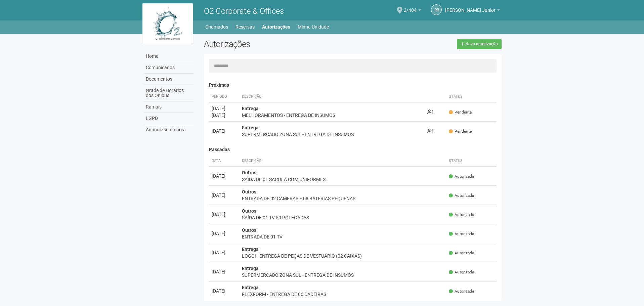 The height and width of the screenshot is (306, 644). What do you see at coordinates (470, 7) in the screenshot?
I see `span: Raul Barrozo da Motta Junior` at bounding box center [470, 7].